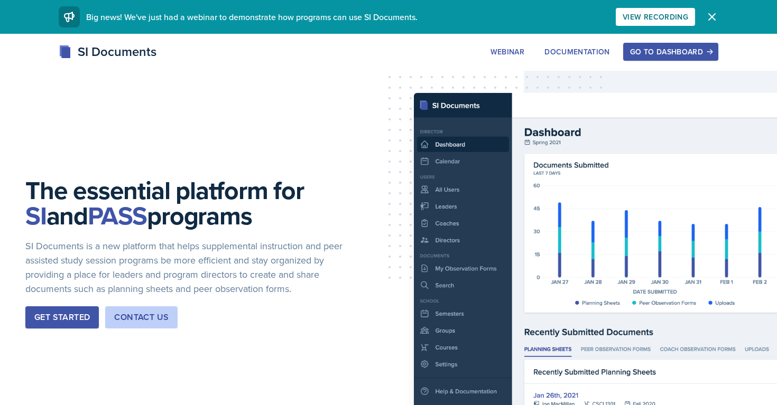 The image size is (777, 405). I want to click on div: SI Documents, so click(107, 52).